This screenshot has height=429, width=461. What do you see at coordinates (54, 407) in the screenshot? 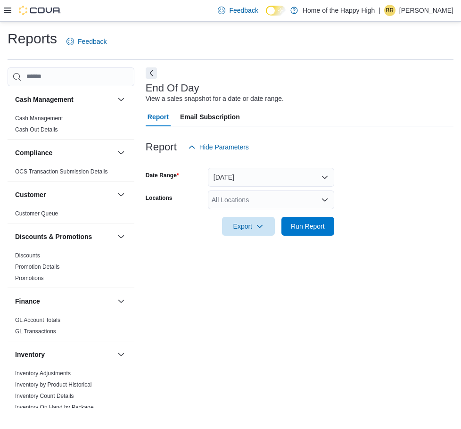
I see `a: Inventory On Hand by Package` at bounding box center [54, 407].